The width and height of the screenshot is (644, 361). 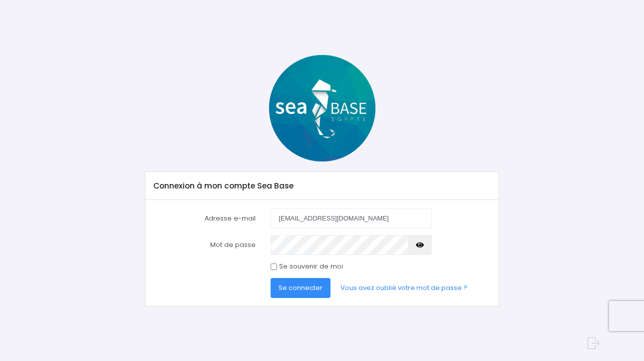 I want to click on button: Se connecter, so click(x=300, y=287).